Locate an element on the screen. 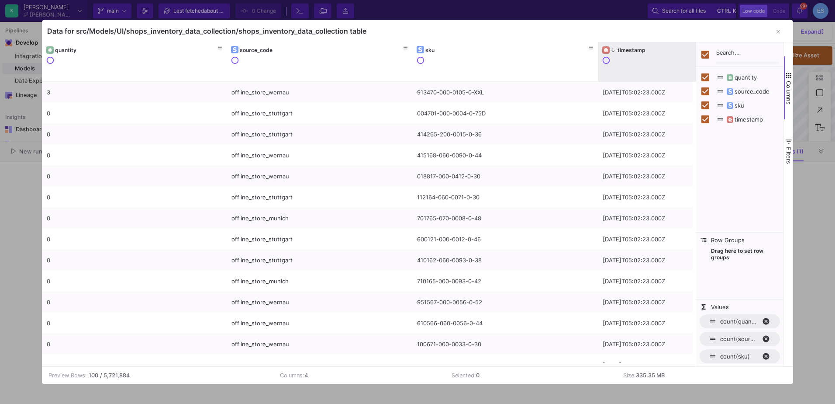  div: 710165-000-0093-0-42 is located at coordinates (505, 281).